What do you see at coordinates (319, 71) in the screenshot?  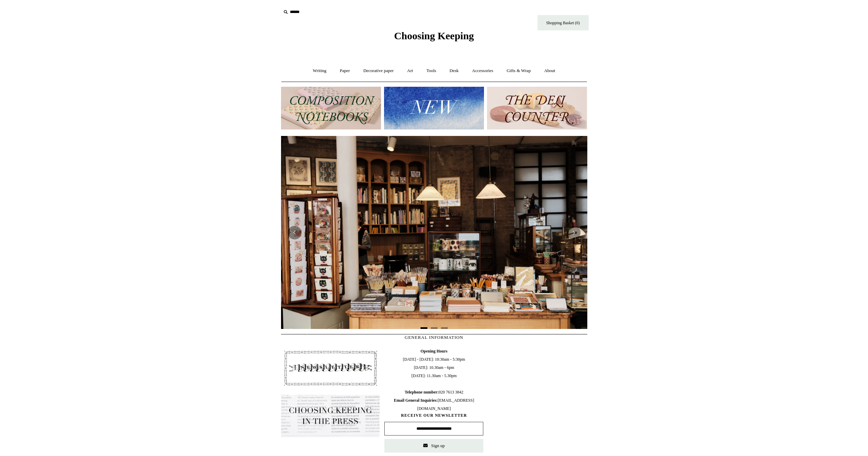 I see `a: Writing` at bounding box center [319, 71].